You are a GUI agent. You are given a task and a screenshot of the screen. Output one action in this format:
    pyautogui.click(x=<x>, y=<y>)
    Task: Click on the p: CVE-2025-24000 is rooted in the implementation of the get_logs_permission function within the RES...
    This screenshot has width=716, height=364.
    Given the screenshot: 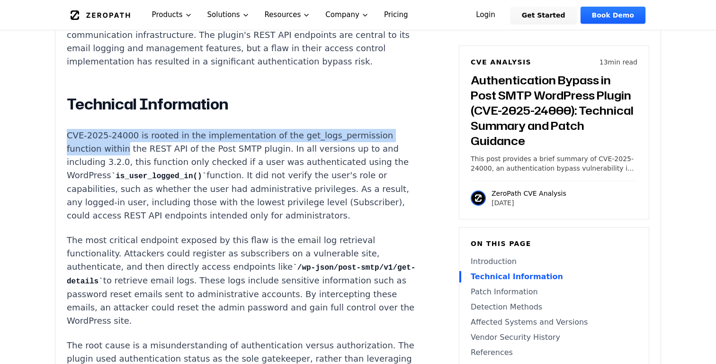 What is the action you would take?
    pyautogui.click(x=243, y=175)
    